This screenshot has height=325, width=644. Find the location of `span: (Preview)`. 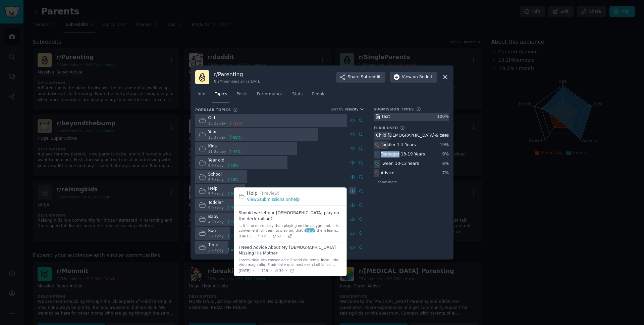

span: (Preview) is located at coordinates (270, 194).